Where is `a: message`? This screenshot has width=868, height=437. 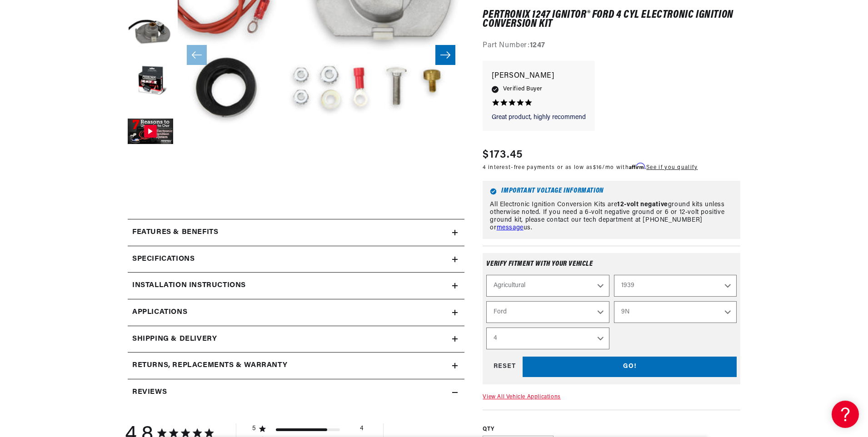
a: message is located at coordinates (510, 228).